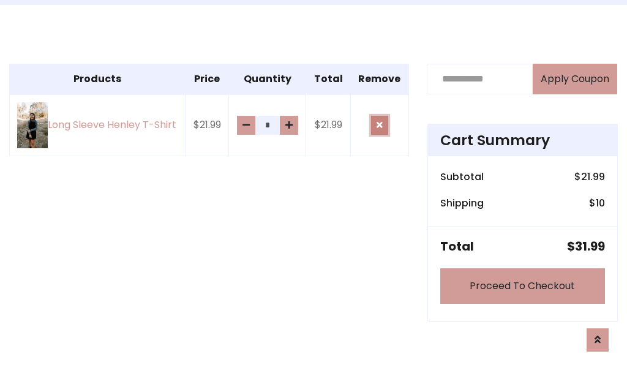  What do you see at coordinates (328, 79) in the screenshot?
I see `th: Total` at bounding box center [328, 79].